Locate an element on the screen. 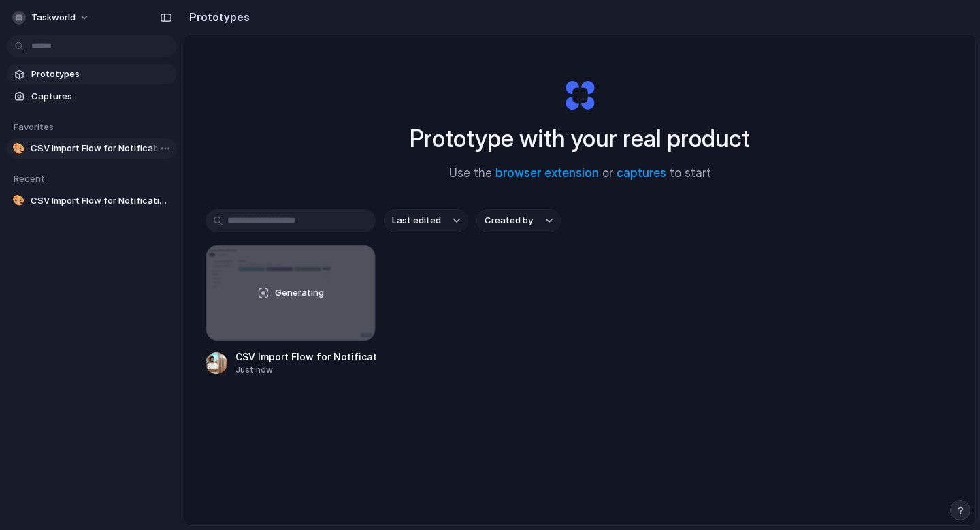 The height and width of the screenshot is (530, 980). h1: Prototype with your real product is located at coordinates (580, 139).